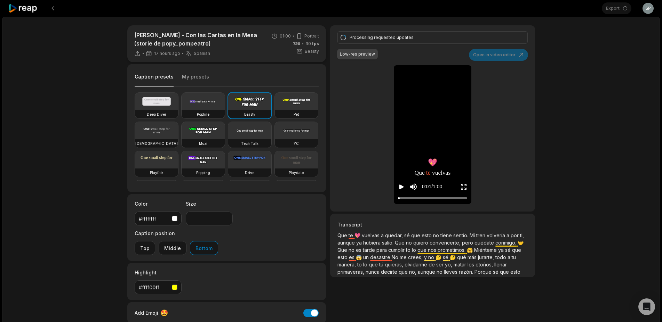  What do you see at coordinates (413, 272) in the screenshot?
I see `span: no,` at bounding box center [413, 272].